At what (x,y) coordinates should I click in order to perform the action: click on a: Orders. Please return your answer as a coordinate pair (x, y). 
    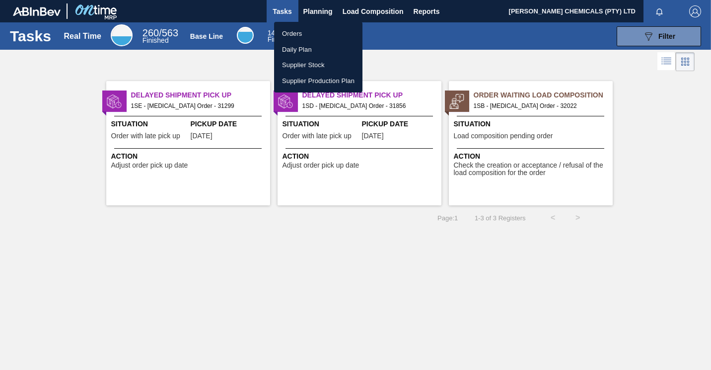
    Looking at the image, I should click on (318, 34).